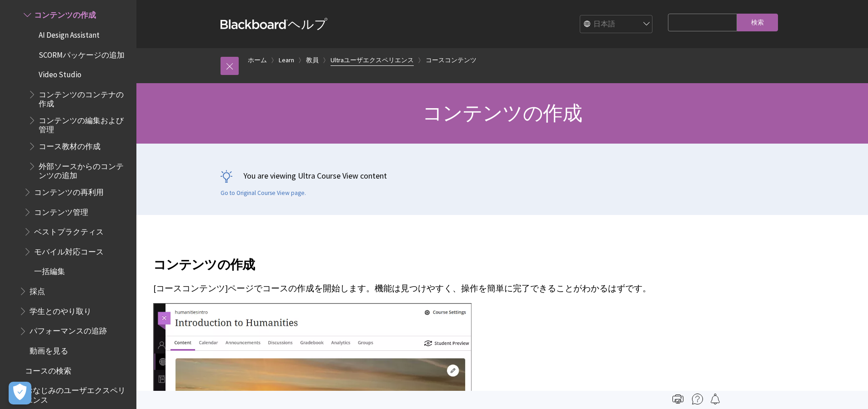  What do you see at coordinates (69, 190) in the screenshot?
I see `span: コンテンツの再利用` at bounding box center [69, 190].